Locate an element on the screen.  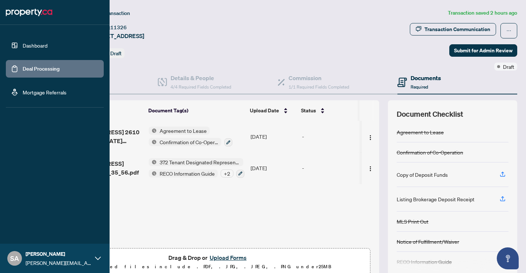
div: RECO Information Guide is located at coordinates (424, 261).